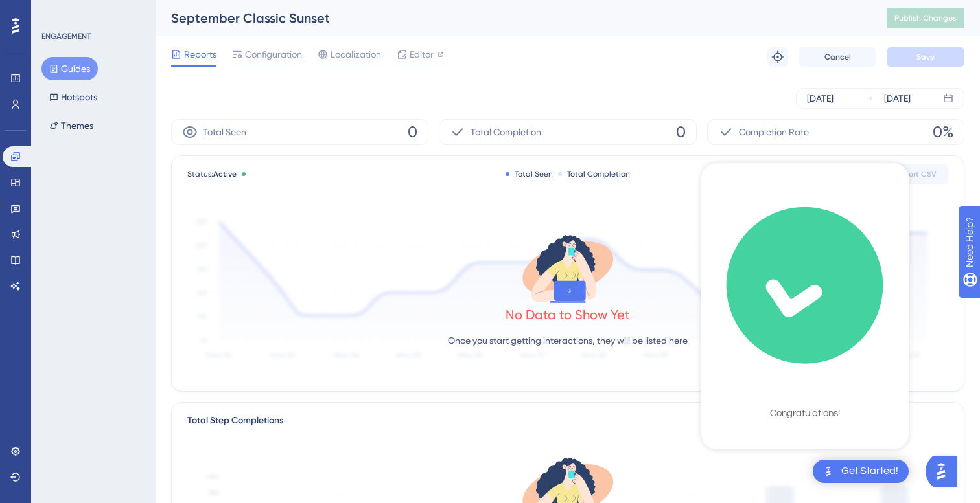 This screenshot has width=980, height=503. What do you see at coordinates (421, 54) in the screenshot?
I see `span: Editor` at bounding box center [421, 54].